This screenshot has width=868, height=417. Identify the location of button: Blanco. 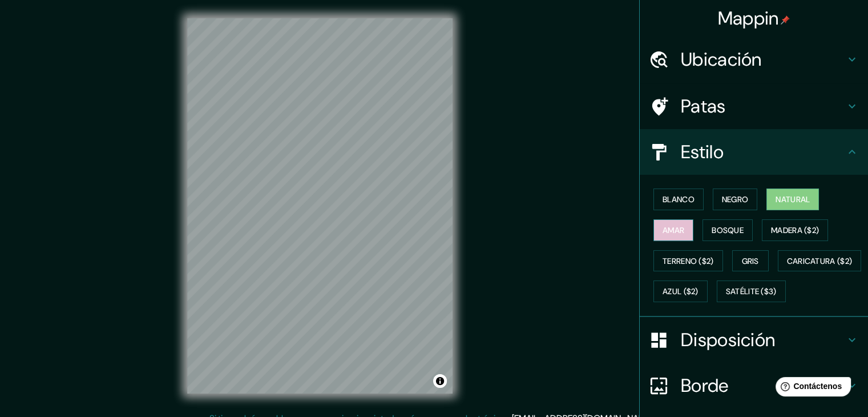
(679, 199).